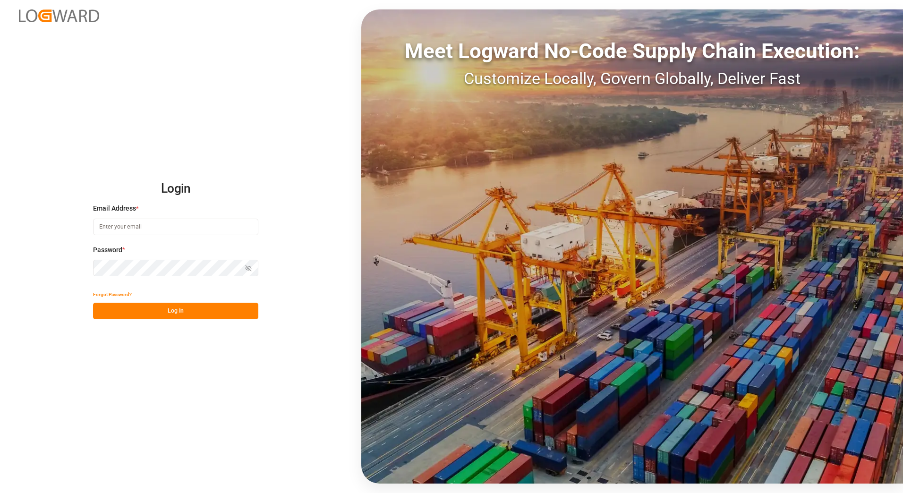 Image resolution: width=903 pixels, height=493 pixels. Describe the element at coordinates (112, 294) in the screenshot. I see `button: Forgot Password?` at that location.